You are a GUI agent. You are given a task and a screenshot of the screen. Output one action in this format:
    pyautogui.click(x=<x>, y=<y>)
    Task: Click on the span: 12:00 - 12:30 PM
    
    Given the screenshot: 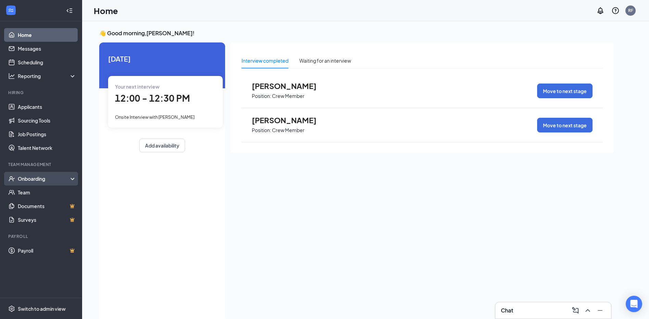 What is the action you would take?
    pyautogui.click(x=152, y=98)
    